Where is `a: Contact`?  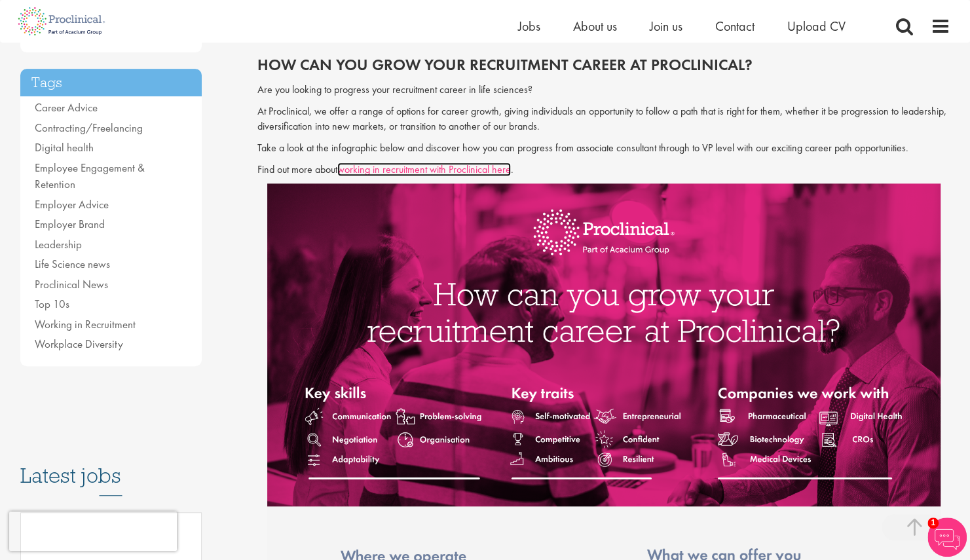
a: Contact is located at coordinates (735, 27).